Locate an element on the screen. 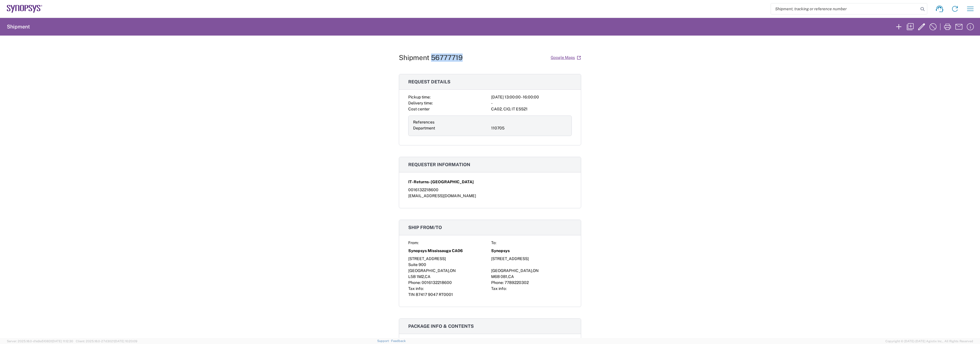 The image size is (980, 344). span: Client: 2025.18.0-27d3021 is located at coordinates (106, 341).